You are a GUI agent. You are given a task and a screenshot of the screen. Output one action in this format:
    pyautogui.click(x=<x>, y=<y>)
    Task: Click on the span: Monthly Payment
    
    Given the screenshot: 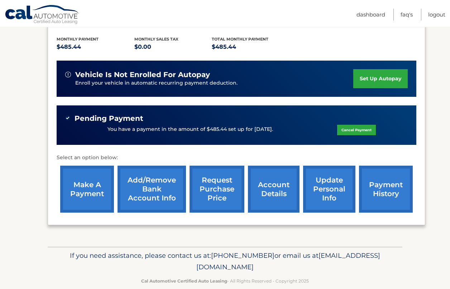 What is the action you would take?
    pyautogui.click(x=77, y=39)
    